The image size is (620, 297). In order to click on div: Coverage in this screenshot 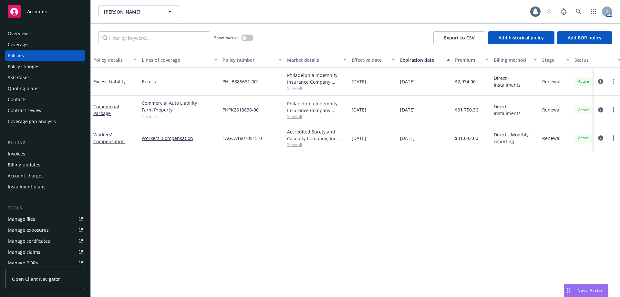, I will do `click(18, 45)`.